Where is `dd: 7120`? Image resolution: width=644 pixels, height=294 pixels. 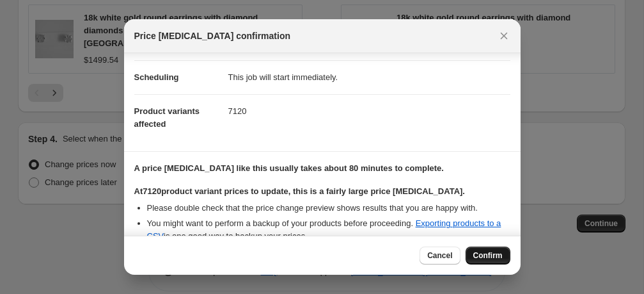
dd: 7120 is located at coordinates (369, 111).